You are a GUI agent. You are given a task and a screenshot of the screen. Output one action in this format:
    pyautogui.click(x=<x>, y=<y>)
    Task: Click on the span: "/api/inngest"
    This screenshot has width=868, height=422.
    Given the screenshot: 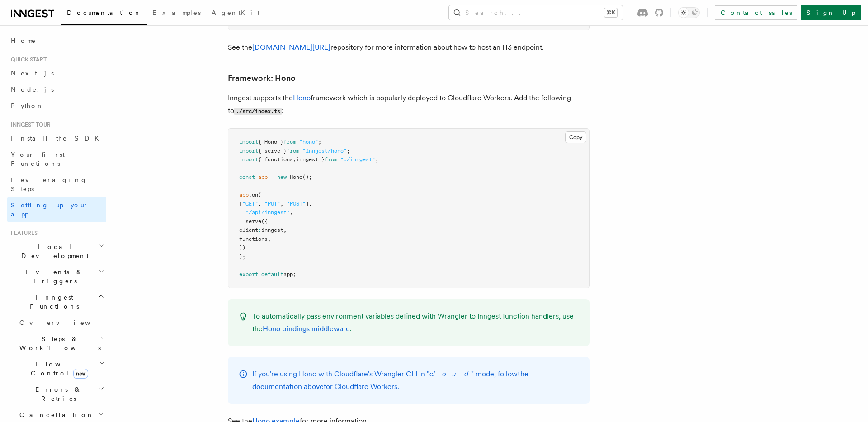 What is the action you would take?
    pyautogui.click(x=268, y=213)
    